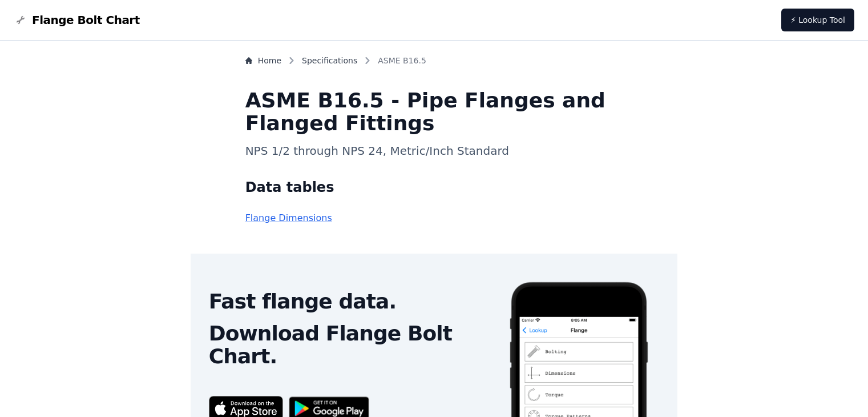  What do you see at coordinates (434, 188) in the screenshot?
I see `h2: Data tables` at bounding box center [434, 188].